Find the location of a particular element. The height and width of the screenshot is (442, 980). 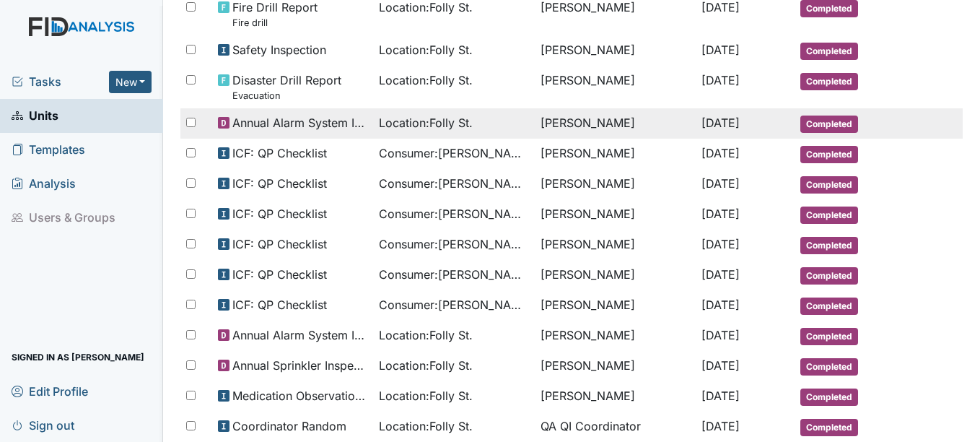

button: New is located at coordinates (131, 81).